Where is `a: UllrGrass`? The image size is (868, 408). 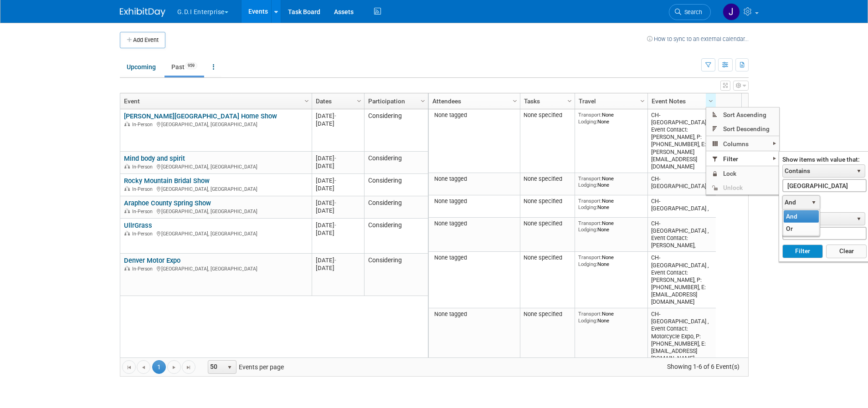 a: UllrGrass is located at coordinates (138, 225).